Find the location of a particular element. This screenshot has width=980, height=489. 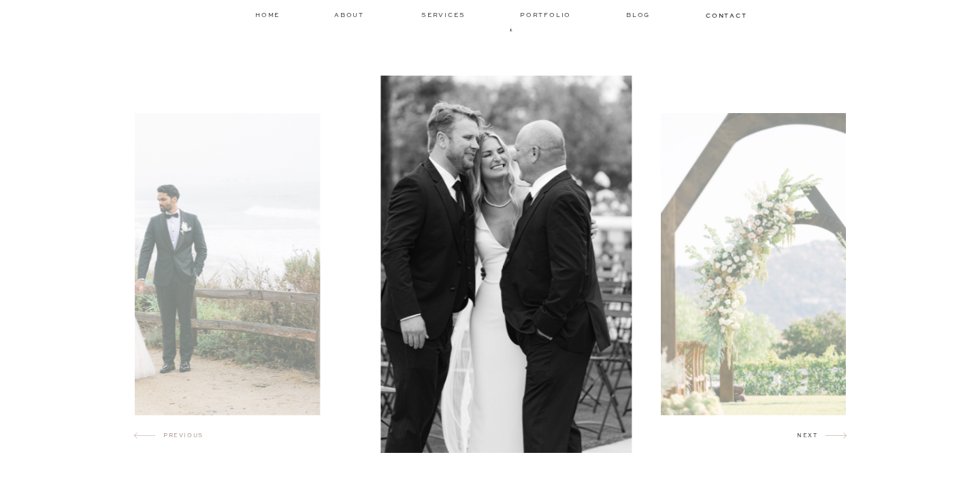

nav: Blog is located at coordinates (640, 15).